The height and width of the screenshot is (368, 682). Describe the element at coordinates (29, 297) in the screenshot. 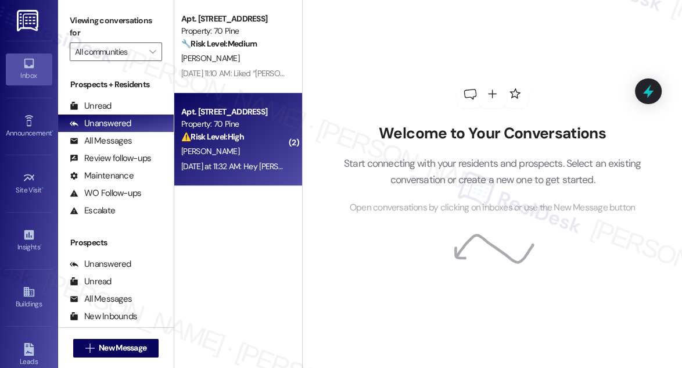

I see `a: Buildings` at that location.